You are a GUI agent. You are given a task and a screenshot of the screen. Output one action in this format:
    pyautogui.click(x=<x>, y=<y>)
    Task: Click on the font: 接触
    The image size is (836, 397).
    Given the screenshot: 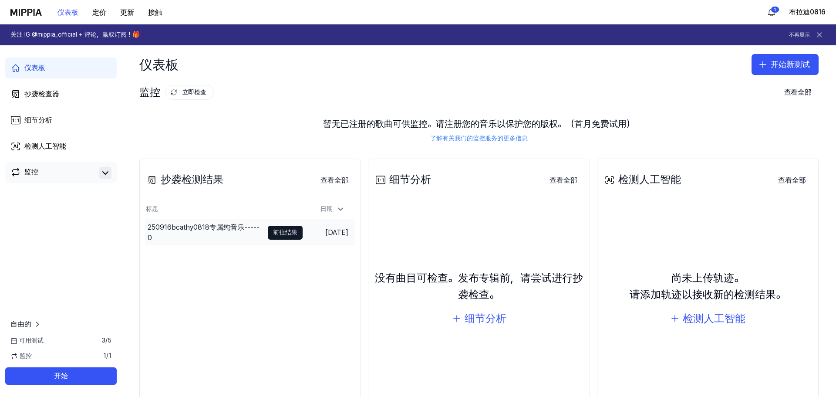 What is the action you would take?
    pyautogui.click(x=155, y=12)
    